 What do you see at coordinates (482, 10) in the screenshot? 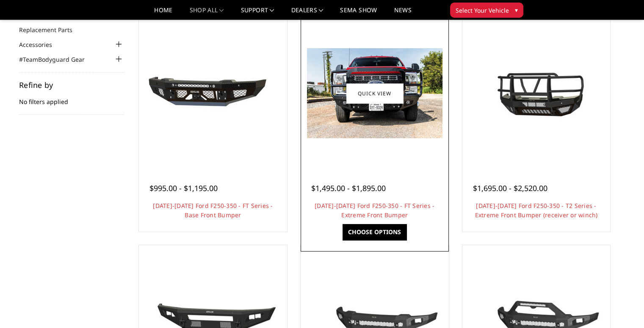
I see `span: Select Your Vehicle` at bounding box center [482, 10].